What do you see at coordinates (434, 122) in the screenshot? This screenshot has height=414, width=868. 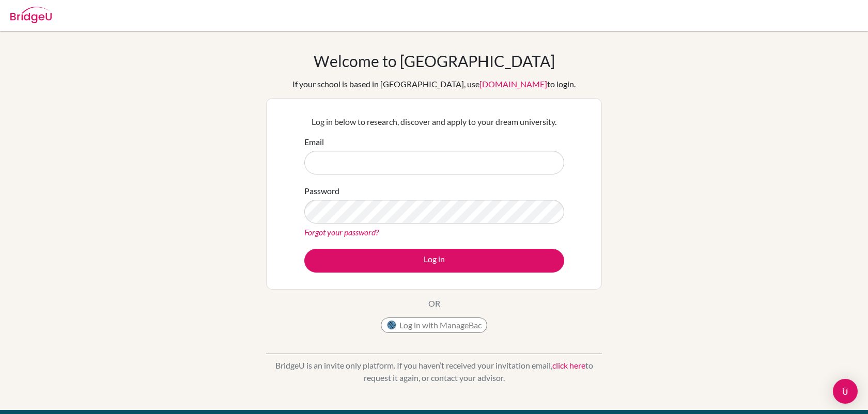 I see `p: Log in below to research, discover and apply to your dream university.` at bounding box center [434, 122].